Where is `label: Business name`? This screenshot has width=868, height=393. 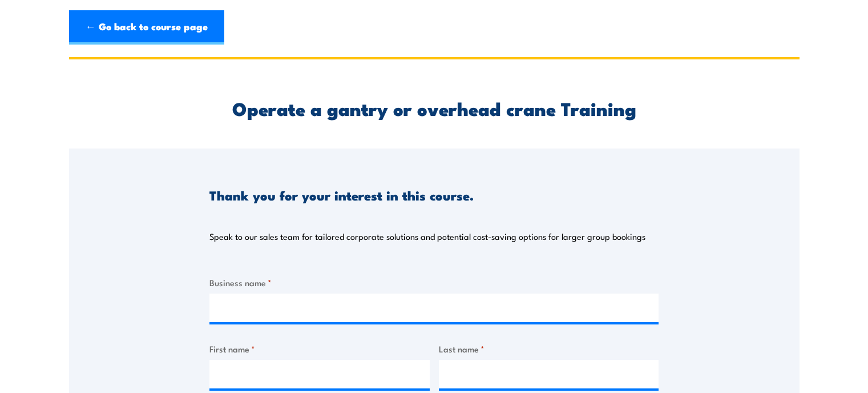
label: Business name is located at coordinates (434, 282).